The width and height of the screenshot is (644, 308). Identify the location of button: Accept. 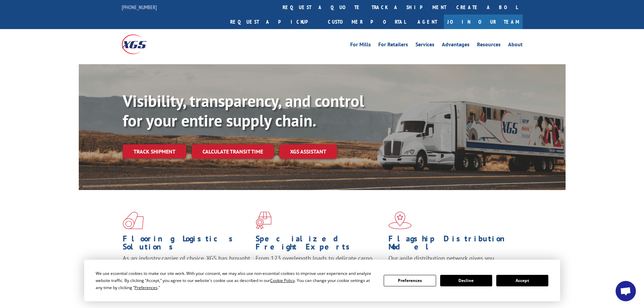
(522, 281).